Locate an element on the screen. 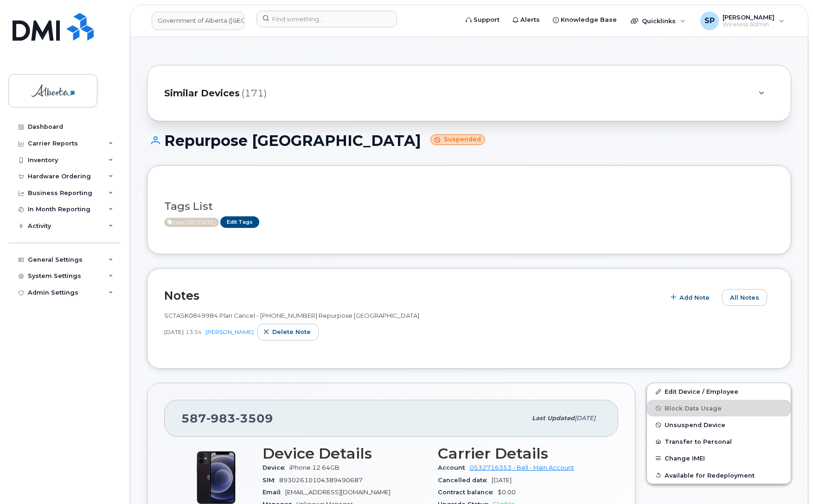 This screenshot has height=504, width=813. a: Edit Tags is located at coordinates (239, 222).